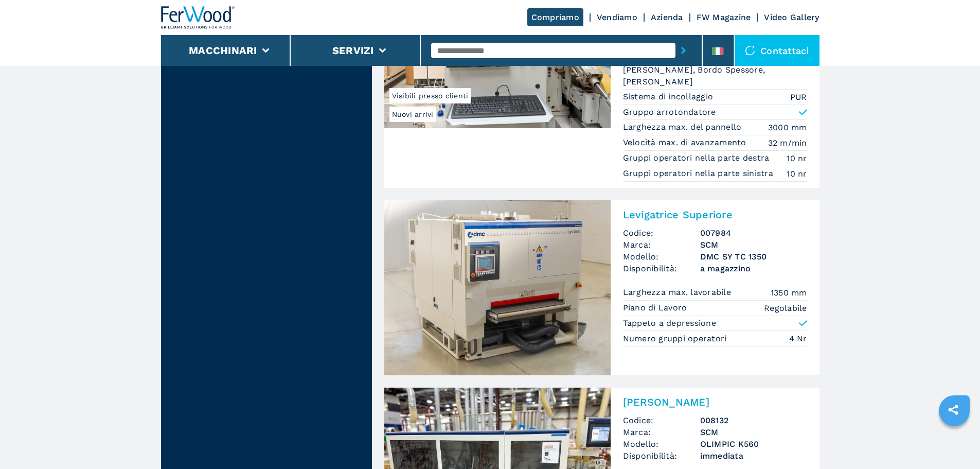  Describe the element at coordinates (684, 127) in the screenshot. I see `p: Larghezza max. del pannello` at that location.